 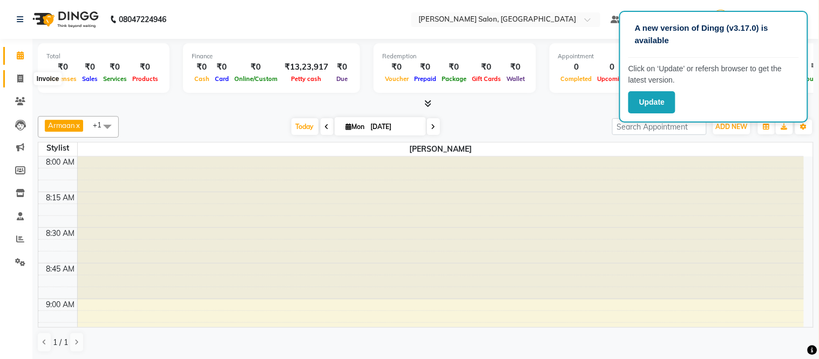 I want to click on span: Mon, so click(x=355, y=126).